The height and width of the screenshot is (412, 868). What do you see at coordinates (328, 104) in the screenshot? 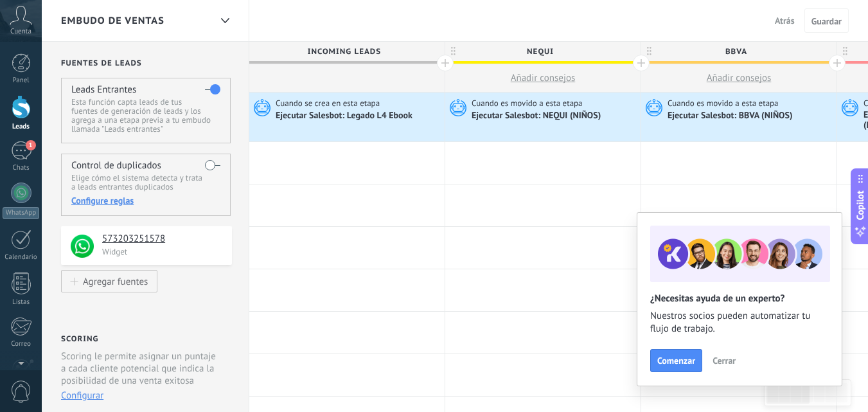
I see `span: Cuando se crea en esta etapa` at bounding box center [328, 104].